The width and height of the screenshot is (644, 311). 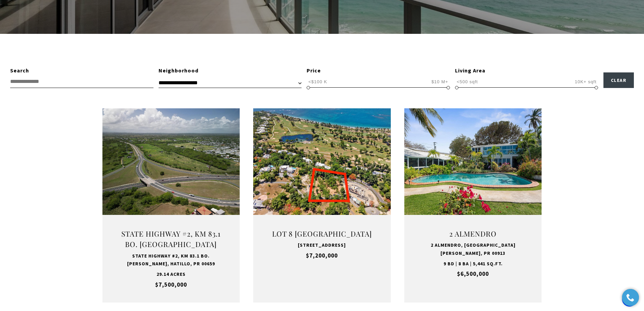 I want to click on div: Price, so click(x=378, y=71).